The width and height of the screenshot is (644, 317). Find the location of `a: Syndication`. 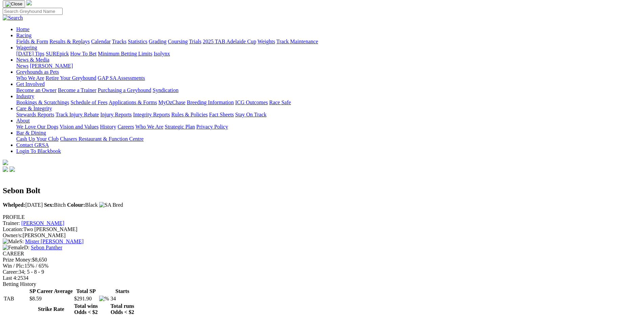

a: Syndication is located at coordinates (165, 90).